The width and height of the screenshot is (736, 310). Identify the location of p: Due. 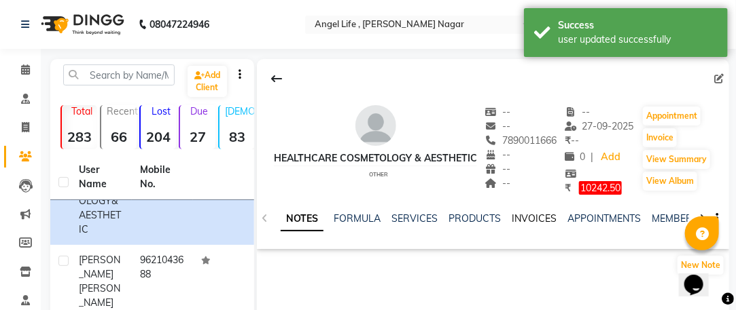
(199, 111).